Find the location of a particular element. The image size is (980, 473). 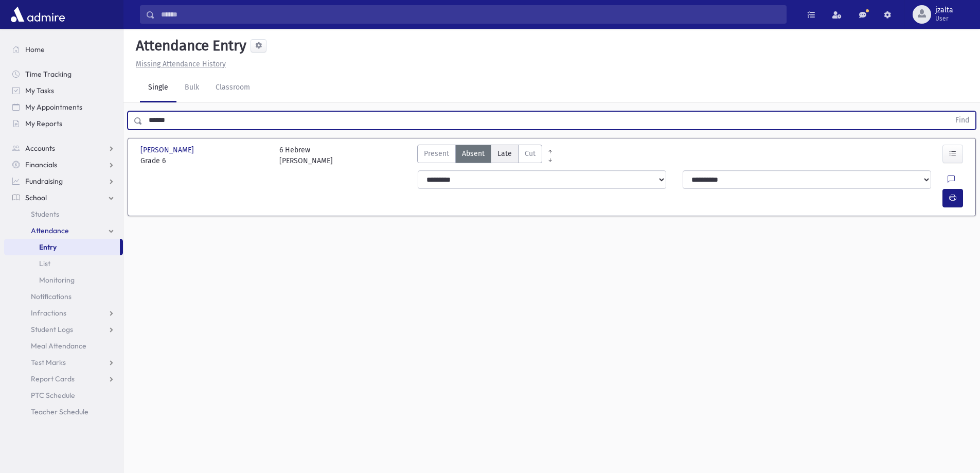

span: PTC Schedule is located at coordinates (53, 395).